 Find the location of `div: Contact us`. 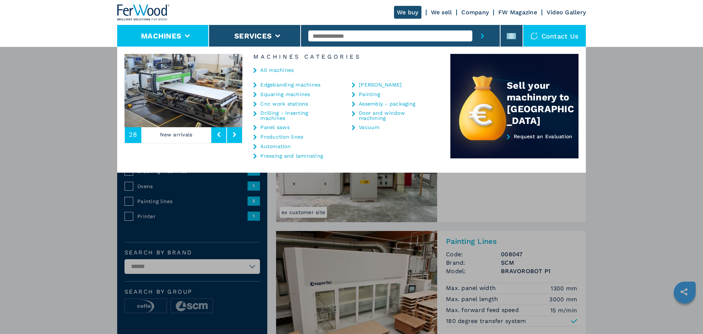

div: Contact us is located at coordinates (555, 36).